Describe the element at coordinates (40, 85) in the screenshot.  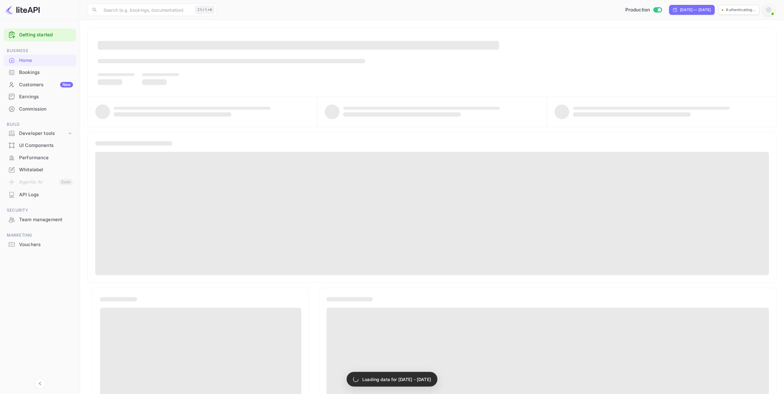
I see `div: CustomersNew` at that location.